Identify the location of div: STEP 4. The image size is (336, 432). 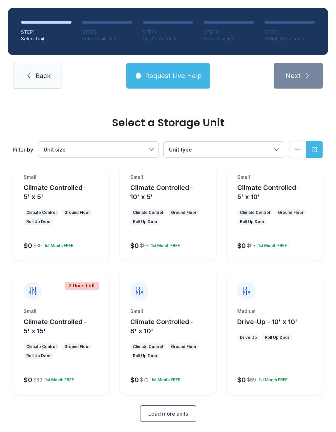
(229, 32).